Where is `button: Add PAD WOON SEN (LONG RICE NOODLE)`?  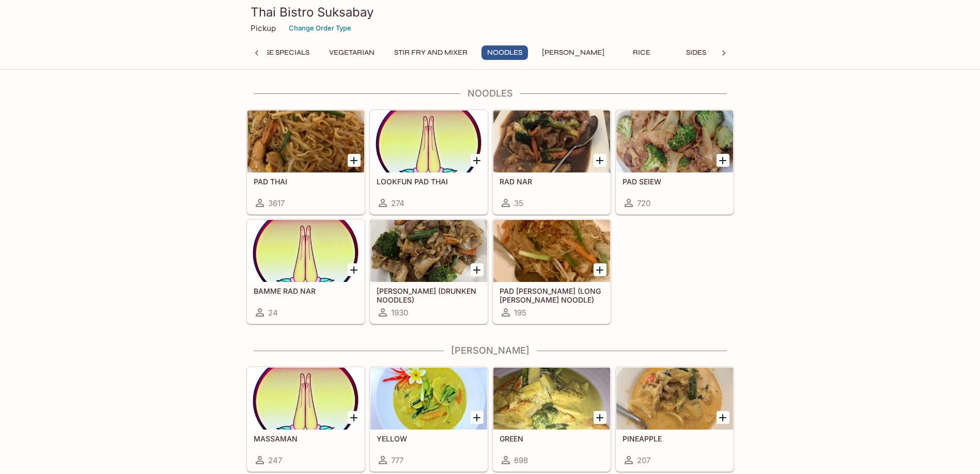
button: Add PAD WOON SEN (LONG RICE NOODLE) is located at coordinates (600, 269).